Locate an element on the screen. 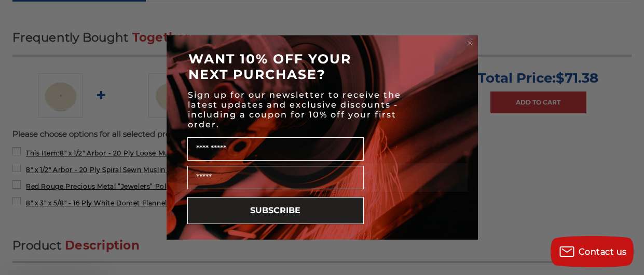 The height and width of the screenshot is (275, 644). span: Contact us is located at coordinates (603, 251).